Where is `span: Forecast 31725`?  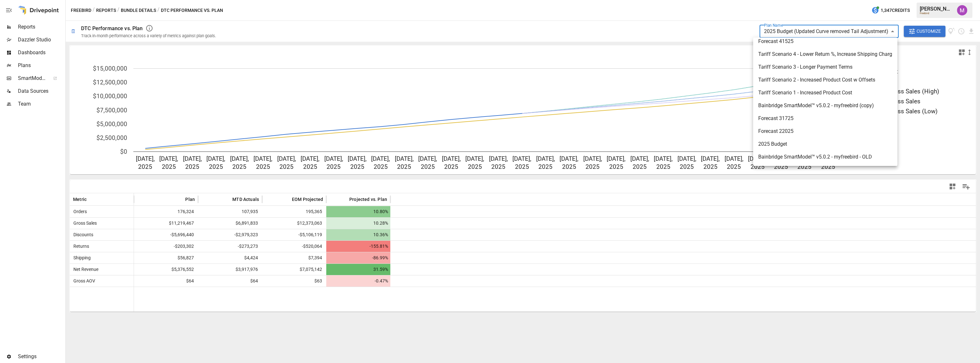 span: Forecast 31725 is located at coordinates (825, 118).